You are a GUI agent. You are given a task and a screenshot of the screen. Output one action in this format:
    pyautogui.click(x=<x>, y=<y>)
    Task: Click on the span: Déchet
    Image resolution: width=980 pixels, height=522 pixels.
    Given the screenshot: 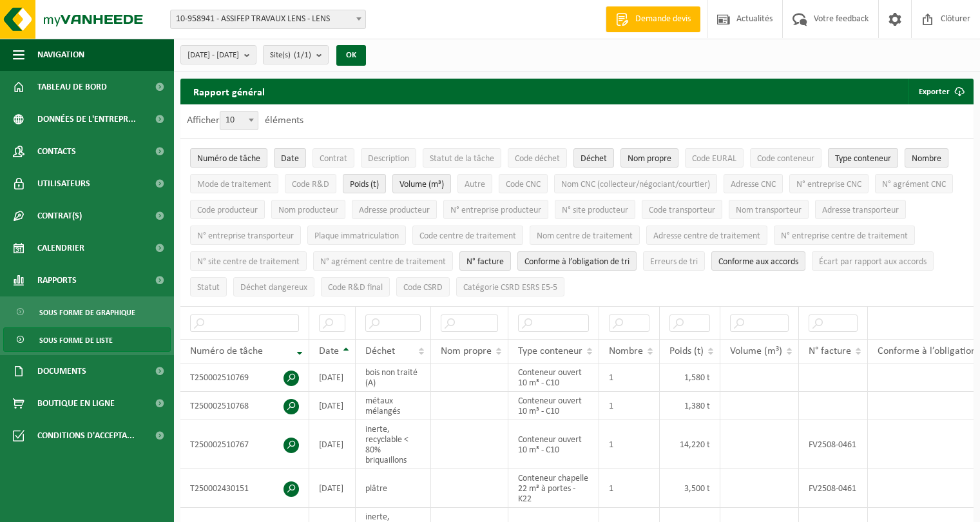 What is the action you would take?
    pyautogui.click(x=380, y=351)
    